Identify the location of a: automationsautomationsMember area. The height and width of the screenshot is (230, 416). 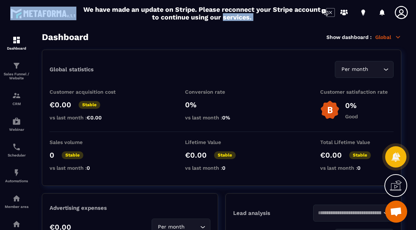
(17, 201).